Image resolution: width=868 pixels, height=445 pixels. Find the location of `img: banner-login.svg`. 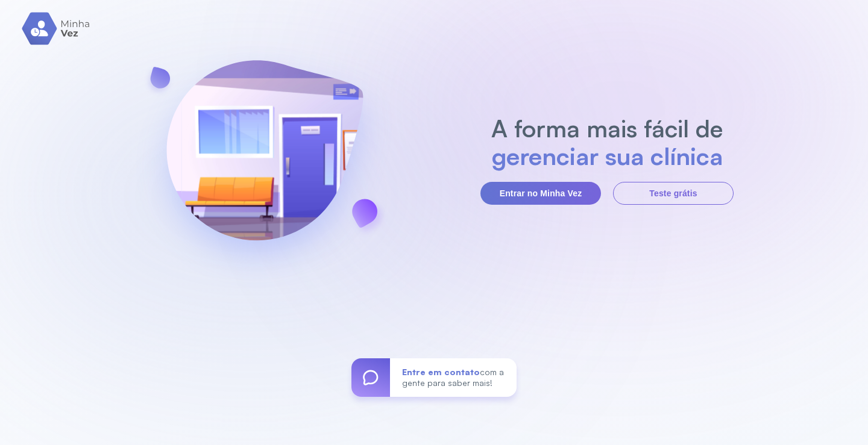

img: banner-login.svg is located at coordinates (264, 159).